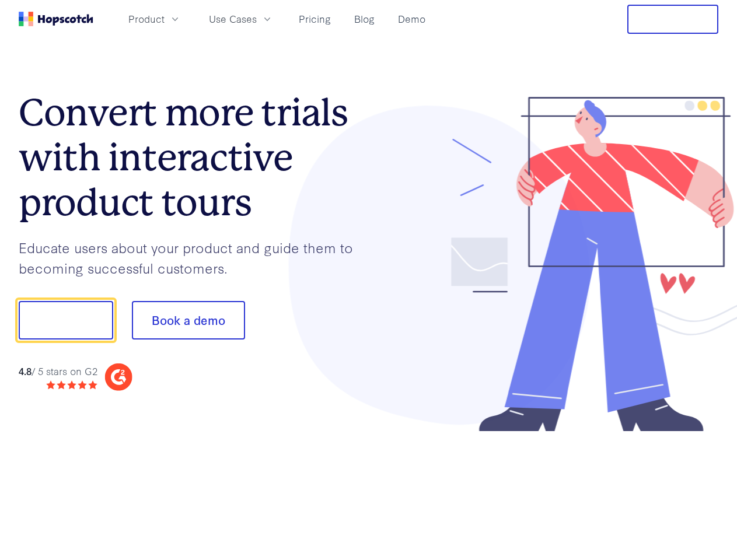 This screenshot has height=560, width=737. Describe the element at coordinates (673, 19) in the screenshot. I see `a: Free Trial` at that location.